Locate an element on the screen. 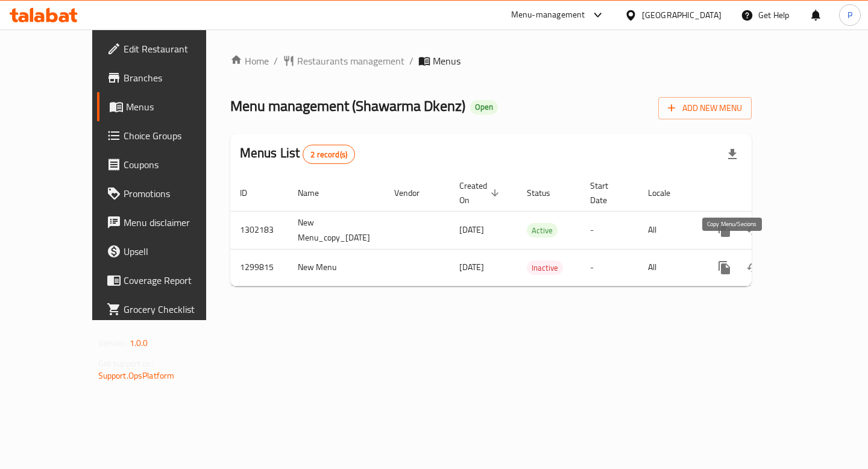 The width and height of the screenshot is (868, 469). a: Choice Groups is located at coordinates (167, 136).